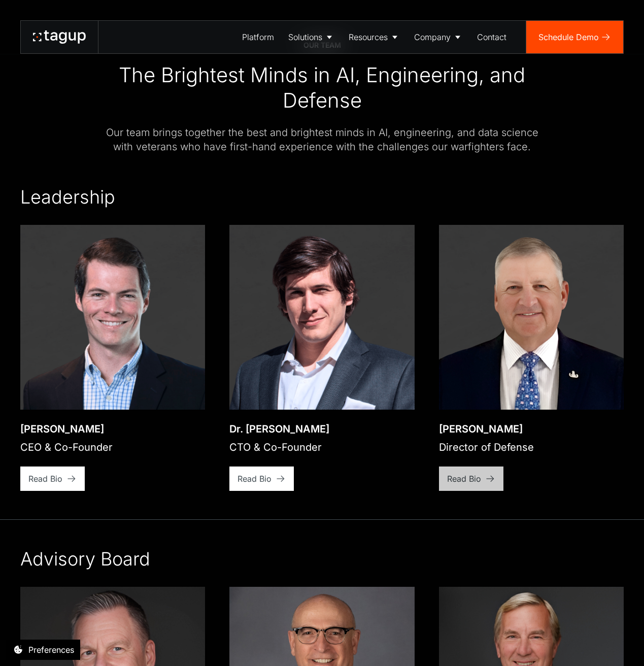  I want to click on div: Our team brings together the best and brightest minds in AI, engineering, and data science with v..., so click(322, 140).